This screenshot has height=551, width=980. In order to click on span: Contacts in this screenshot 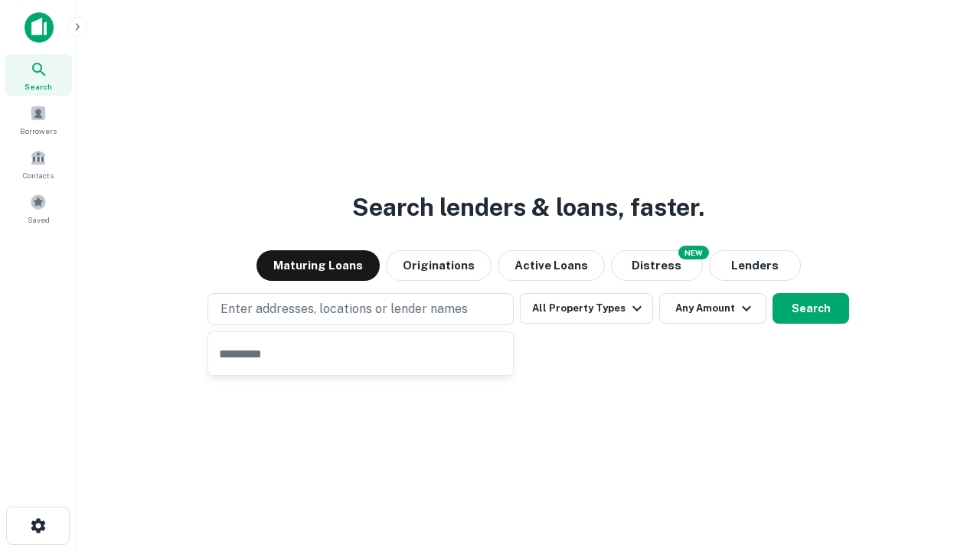, I will do `click(39, 175)`.